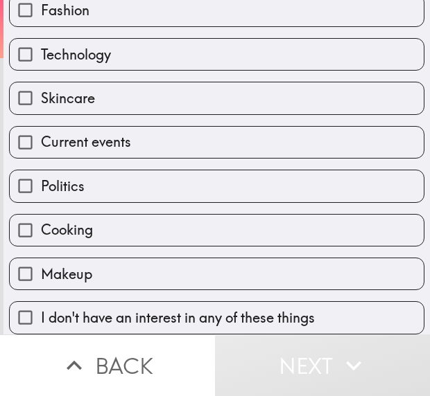 The image size is (430, 396). What do you see at coordinates (65, 10) in the screenshot?
I see `span: Fashion` at bounding box center [65, 10].